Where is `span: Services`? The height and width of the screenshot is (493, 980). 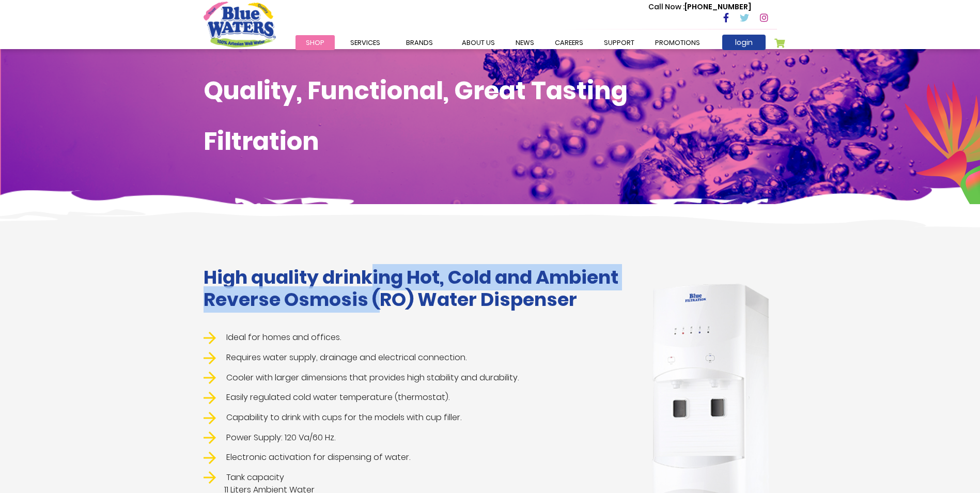 span: Services is located at coordinates (366, 43).